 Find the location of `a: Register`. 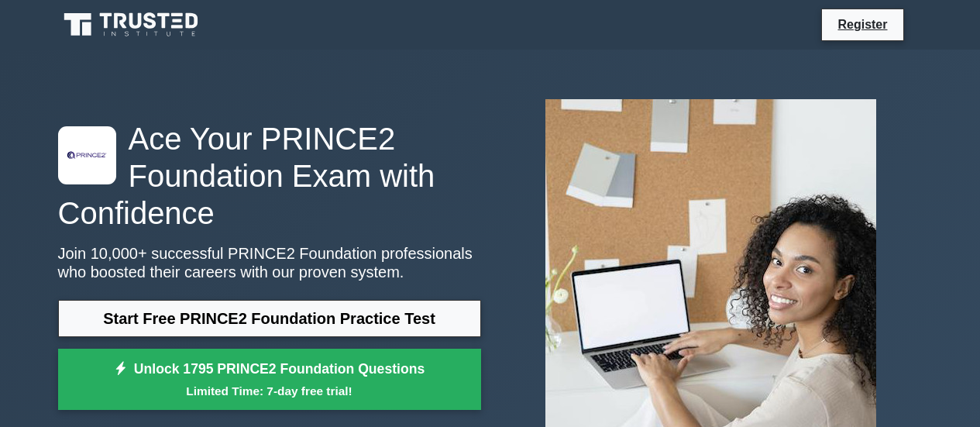

a: Register is located at coordinates (863, 24).